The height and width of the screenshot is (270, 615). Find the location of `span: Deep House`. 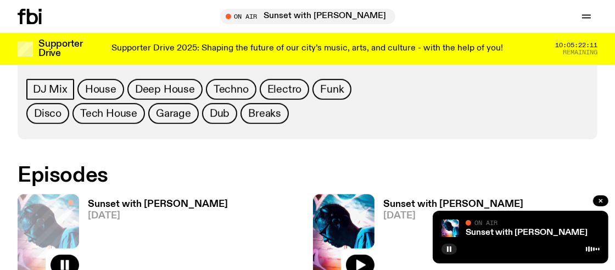

span: Deep House is located at coordinates (165, 89).